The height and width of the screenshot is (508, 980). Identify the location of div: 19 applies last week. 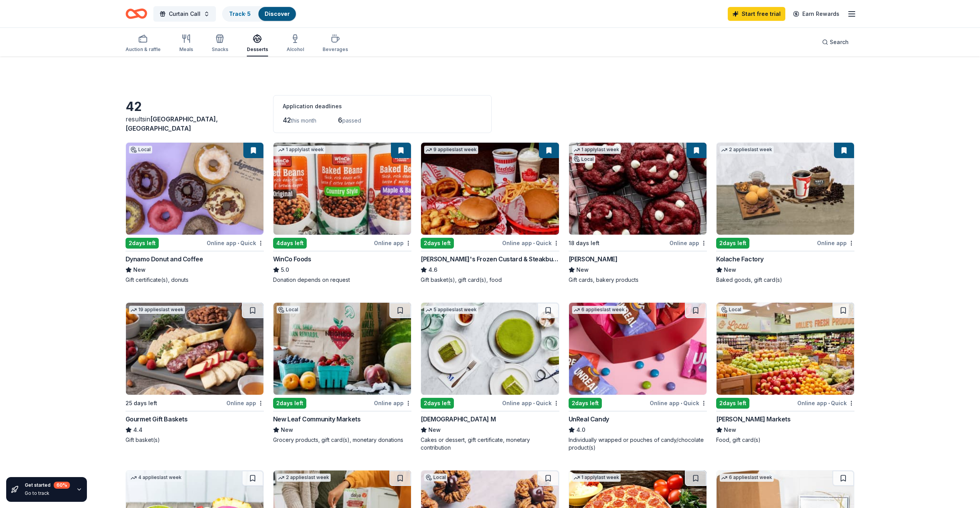
(156, 309).